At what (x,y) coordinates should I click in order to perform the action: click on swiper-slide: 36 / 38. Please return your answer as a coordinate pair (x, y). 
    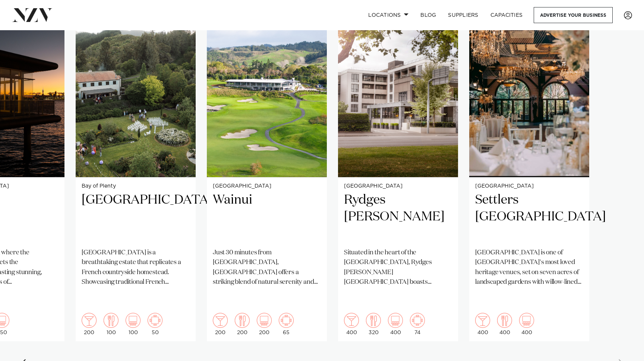
    Looking at the image, I should click on (267, 178).